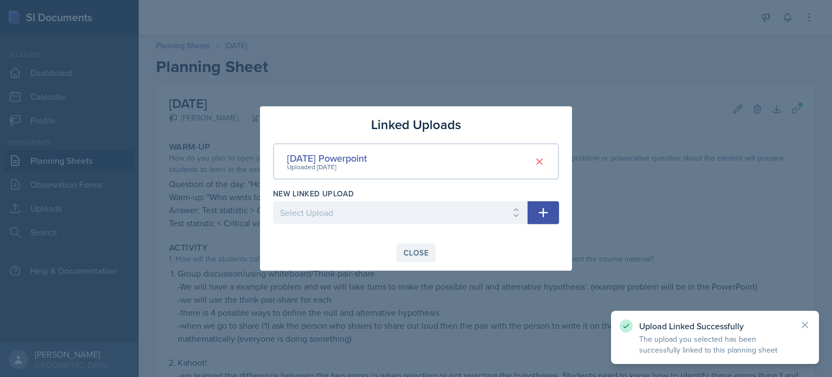  I want to click on label: New Linked Upload, so click(313, 193).